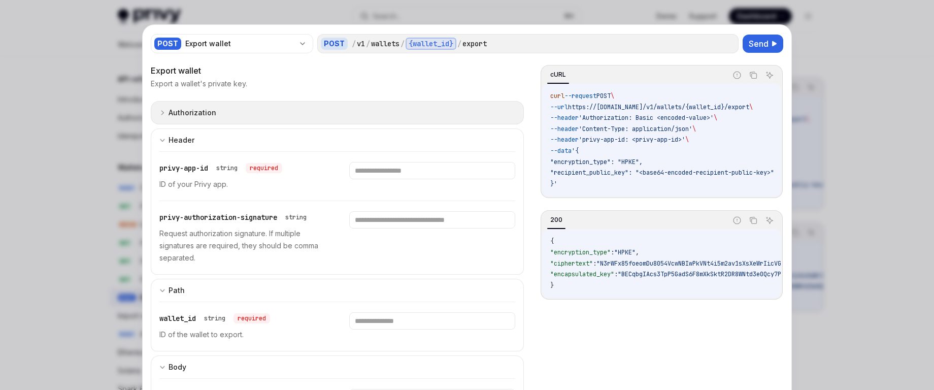  I want to click on span: "recipient_public_key": "<base64-encoded-recipient-public-key>", so click(662, 173).